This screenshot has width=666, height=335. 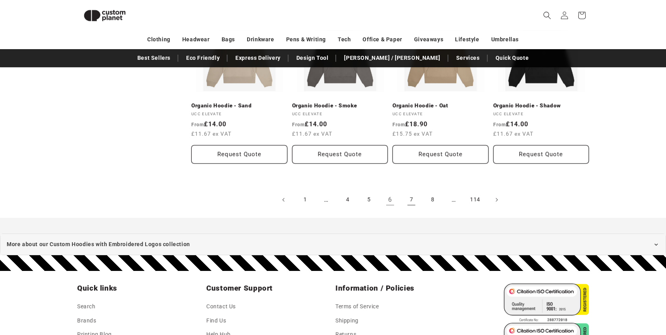 What do you see at coordinates (600, 293) in the screenshot?
I see `div: Chat Widget` at bounding box center [600, 293].